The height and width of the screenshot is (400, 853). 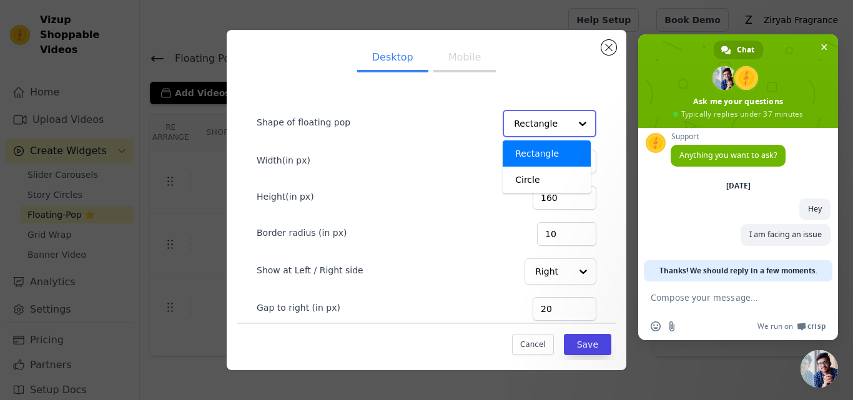 What do you see at coordinates (738, 271) in the screenshot?
I see `span: Thanks! We should reply in a few moments.` at bounding box center [738, 271].